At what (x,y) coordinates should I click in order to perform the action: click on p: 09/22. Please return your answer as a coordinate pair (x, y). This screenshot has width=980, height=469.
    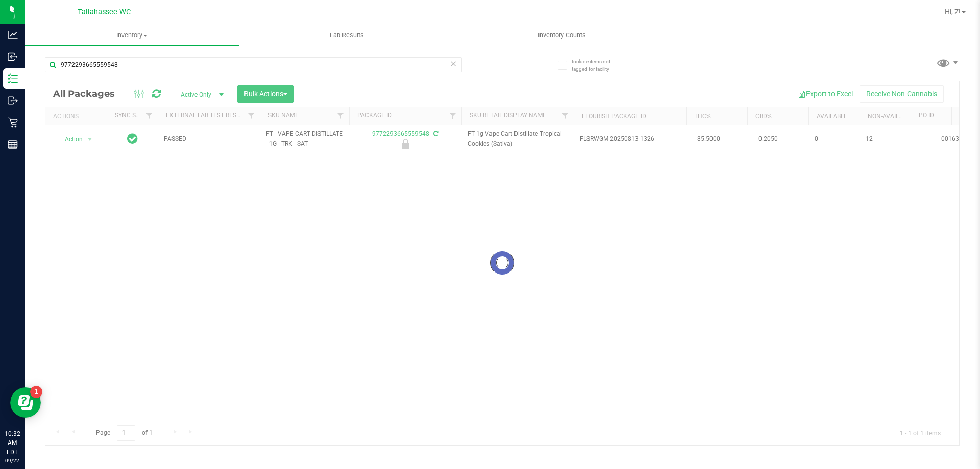
    Looking at the image, I should click on (12, 460).